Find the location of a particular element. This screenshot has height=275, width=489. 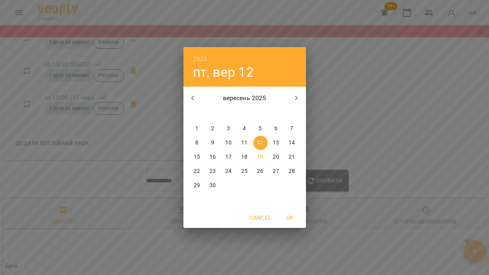

p: 17 is located at coordinates (228, 157).